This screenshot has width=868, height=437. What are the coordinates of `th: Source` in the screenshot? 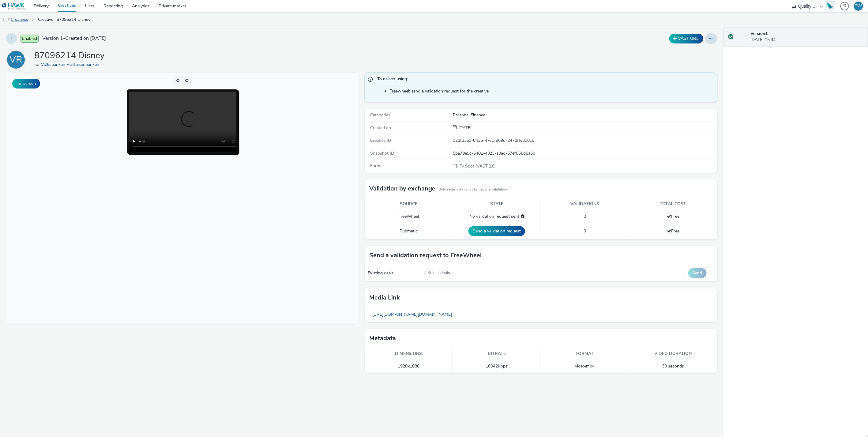 It's located at (409, 204).